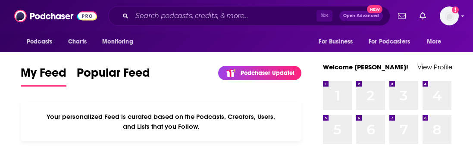  I want to click on span: Logged in as KCarter, so click(449, 16).